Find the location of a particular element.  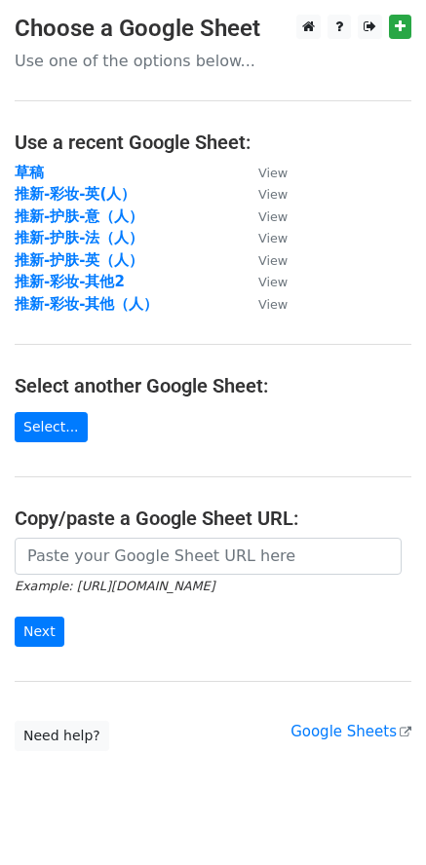

h3: Choose a Google Sheet is located at coordinates (212, 28).